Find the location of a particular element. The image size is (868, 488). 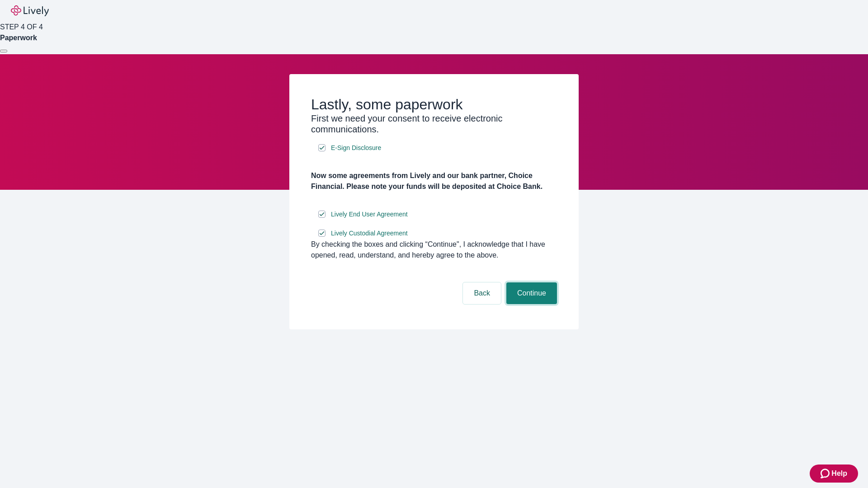

span: E-Sign Disclosure is located at coordinates (356, 148).